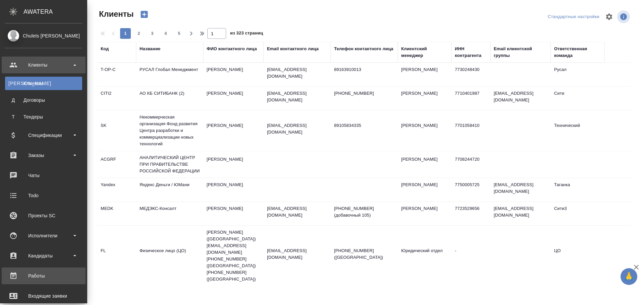 Image resolution: width=644 pixels, height=305 pixels. I want to click on p: 89163910013, so click(364, 69).